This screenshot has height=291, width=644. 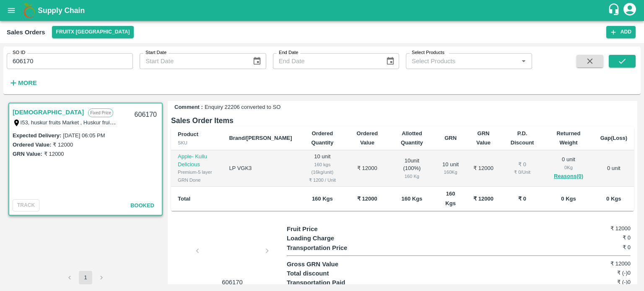 What do you see at coordinates (232, 282) in the screenshot?
I see `p: 606170` at bounding box center [232, 282].